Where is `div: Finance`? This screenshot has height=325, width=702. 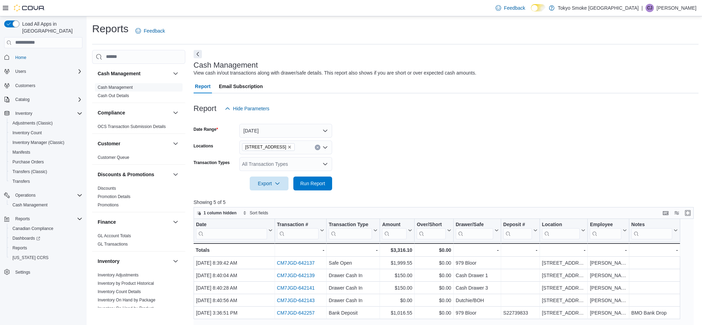
div: Finance is located at coordinates (139, 241).